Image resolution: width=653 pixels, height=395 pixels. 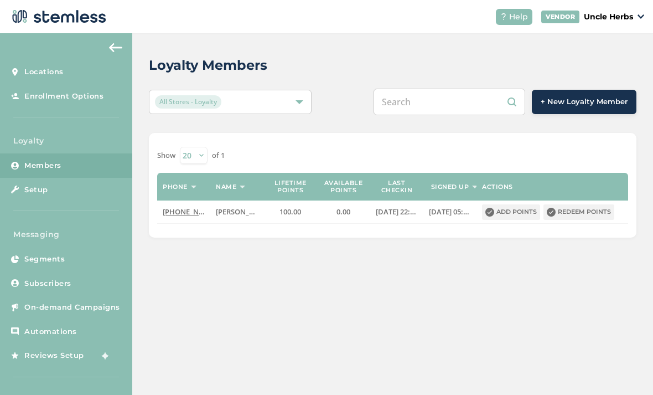 I want to click on img: glitter-stars-b7820f95.gif, so click(x=103, y=355).